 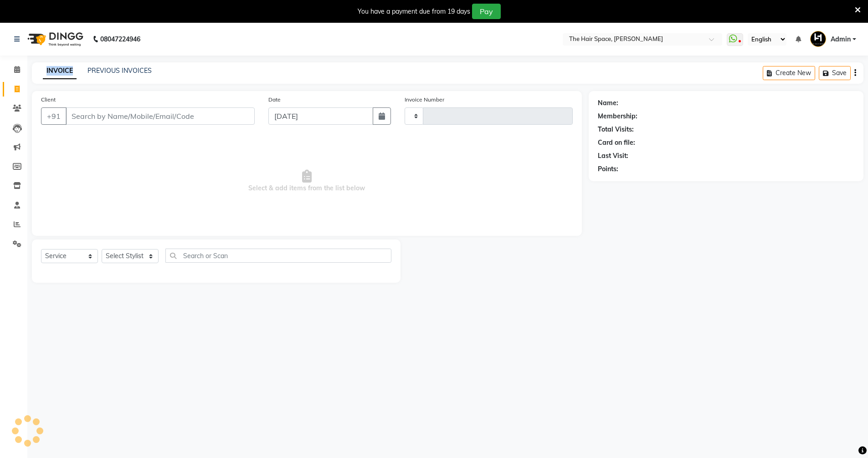 I want to click on a: PREVIOUS INVOICES, so click(x=119, y=71).